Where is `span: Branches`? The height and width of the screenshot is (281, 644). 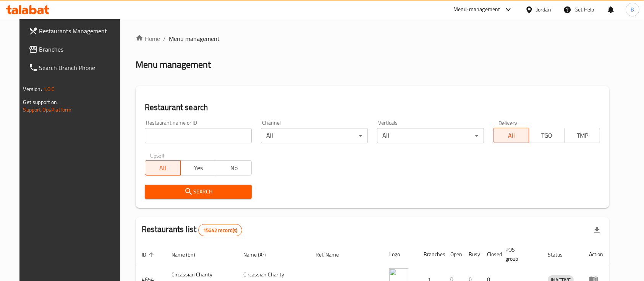
span: Branches is located at coordinates (80, 49).